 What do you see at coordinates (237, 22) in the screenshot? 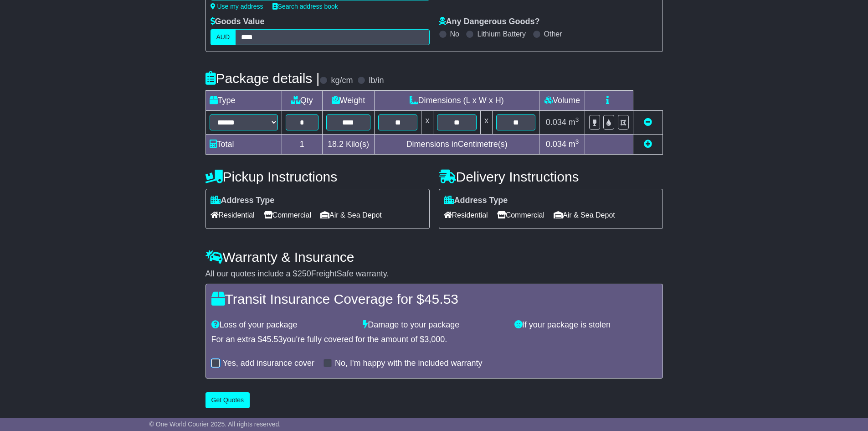
I see `label: Goods Value` at bounding box center [237, 22].